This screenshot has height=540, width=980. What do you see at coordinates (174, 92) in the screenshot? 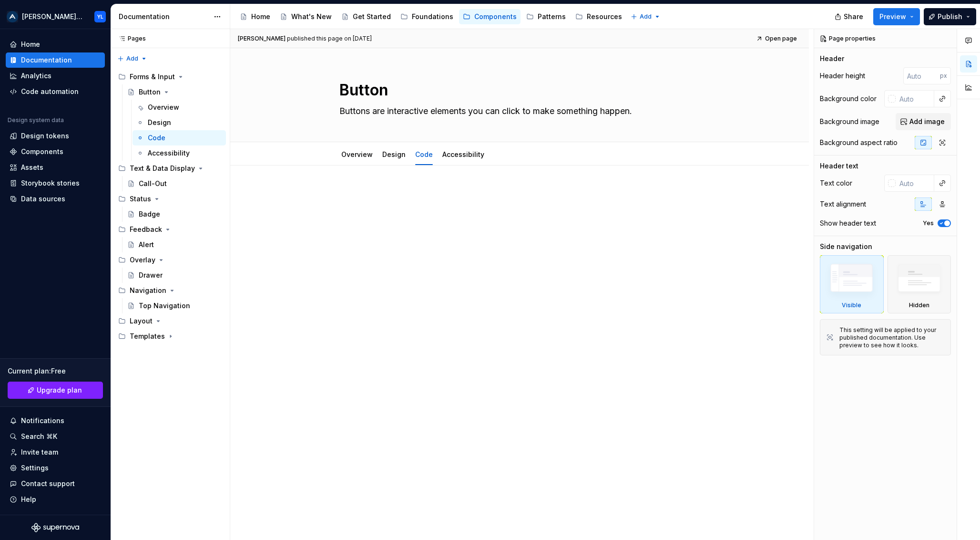
I see `a: Button` at bounding box center [174, 92].